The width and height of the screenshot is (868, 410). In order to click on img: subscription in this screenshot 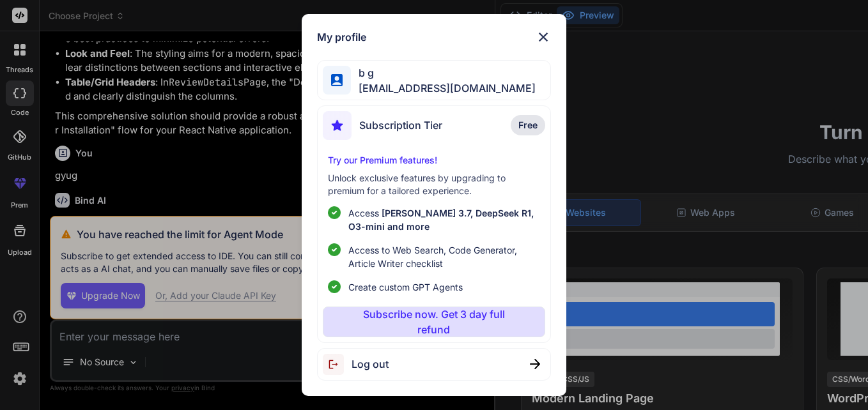, I will do `click(337, 125)`.